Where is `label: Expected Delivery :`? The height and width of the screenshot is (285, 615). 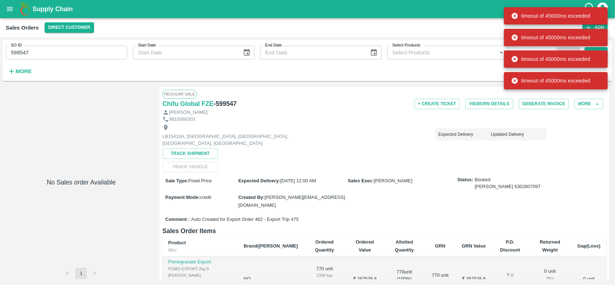 label: Expected Delivery : is located at coordinates (259, 181).